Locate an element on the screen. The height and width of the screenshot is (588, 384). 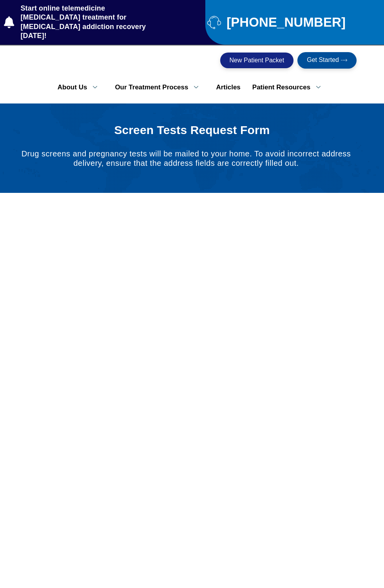
a: About Us is located at coordinates (80, 87).